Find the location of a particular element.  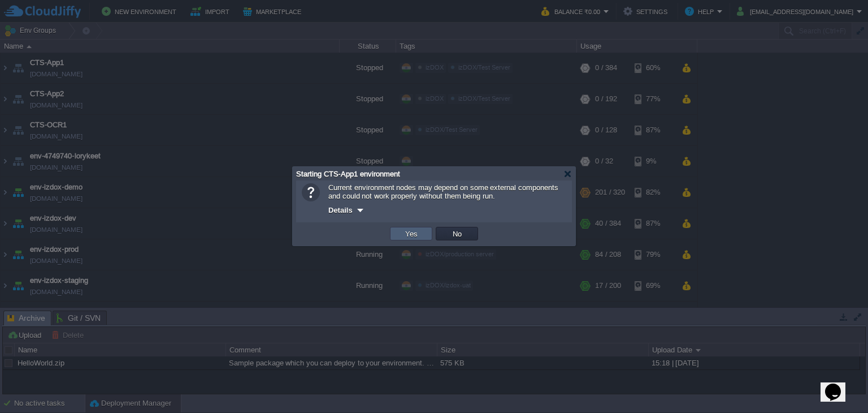

span: Details is located at coordinates (340, 210).